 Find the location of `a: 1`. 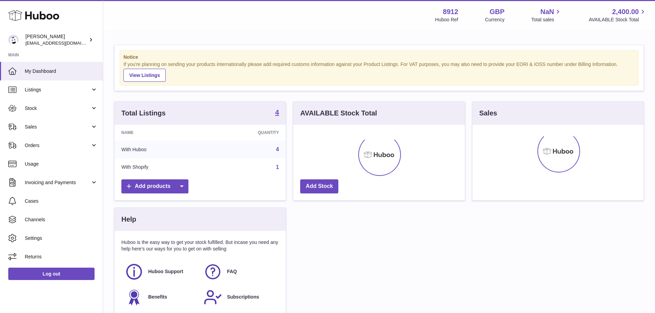

a: 1 is located at coordinates (277, 167).